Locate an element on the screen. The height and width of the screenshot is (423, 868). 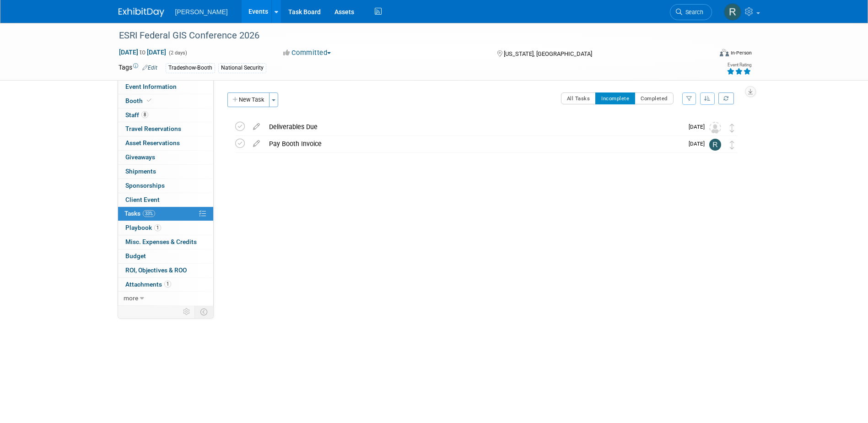
span: Tasks is located at coordinates (139, 214).